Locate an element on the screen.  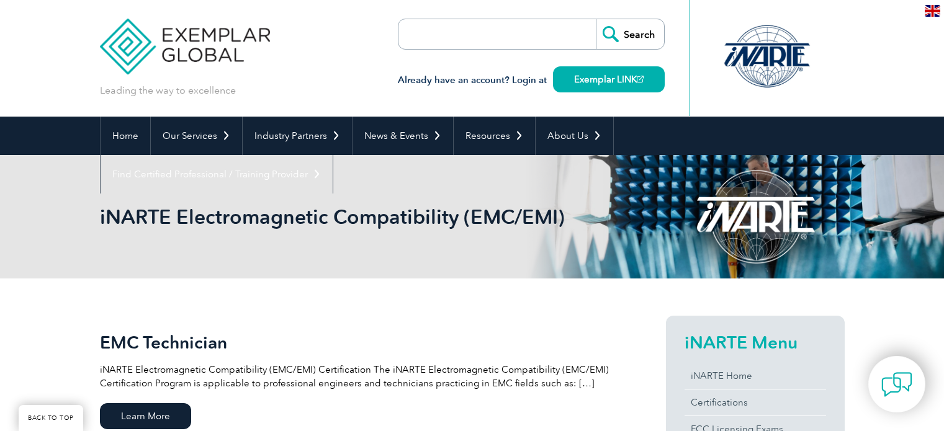
p: Leading the way to excellence is located at coordinates (167, 91).